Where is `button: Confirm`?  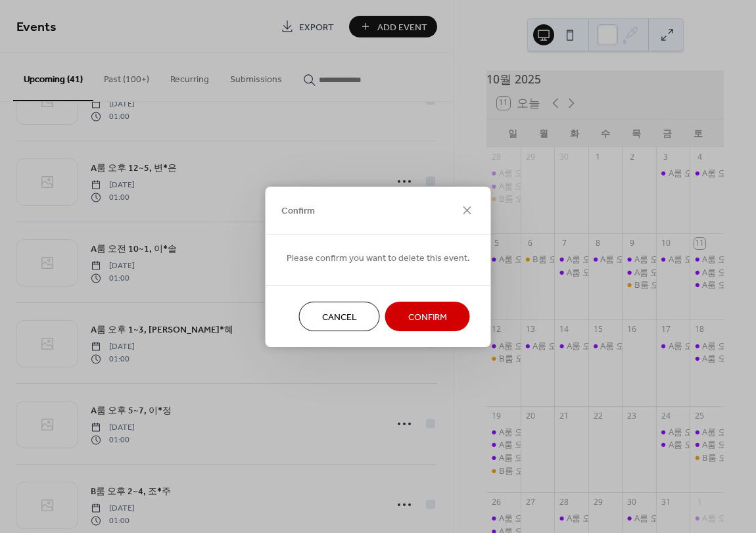
button: Confirm is located at coordinates (427, 316).